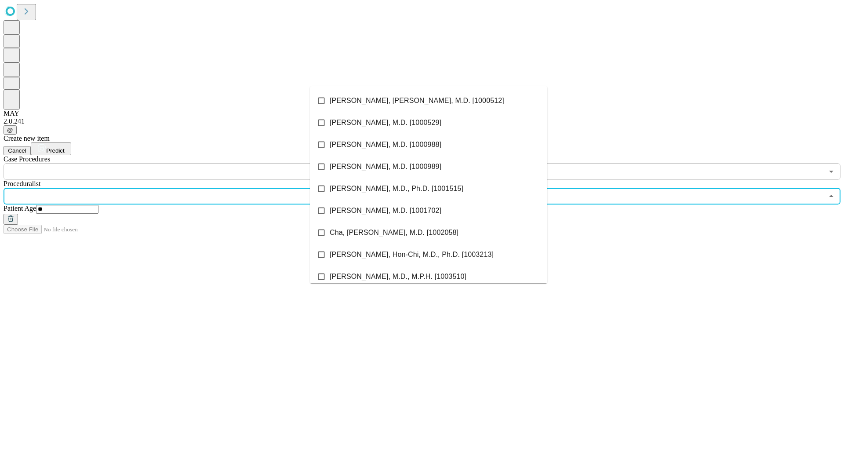 Image resolution: width=844 pixels, height=475 pixels. I want to click on div: MAY, so click(422, 113).